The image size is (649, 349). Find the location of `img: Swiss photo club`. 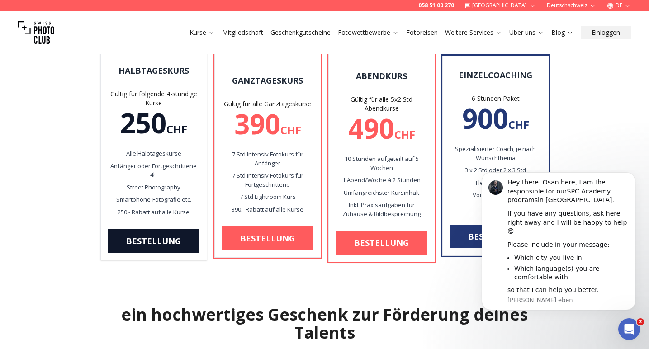

img: Swiss photo club is located at coordinates (36, 33).